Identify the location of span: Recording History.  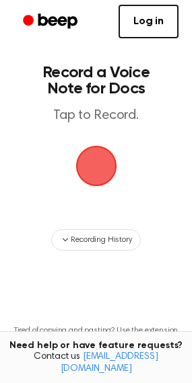
(101, 240).